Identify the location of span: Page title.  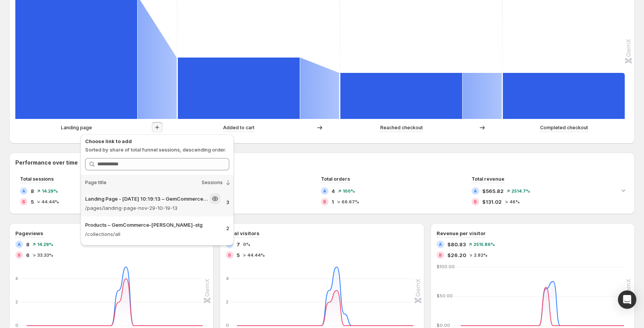
(96, 183).